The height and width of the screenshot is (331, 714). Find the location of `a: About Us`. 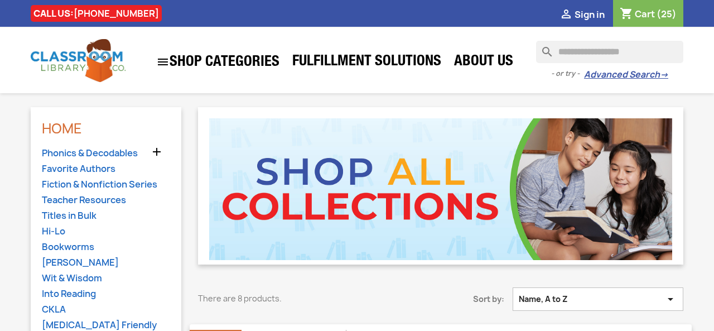

a: About Us is located at coordinates (484, 62).